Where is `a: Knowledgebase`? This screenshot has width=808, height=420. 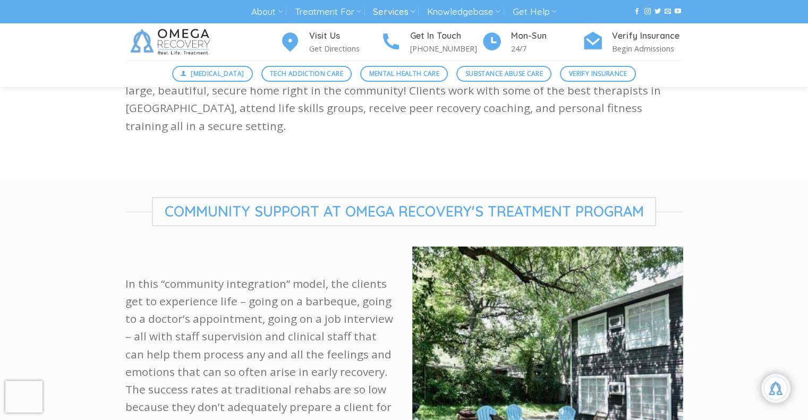
a: Knowledgebase is located at coordinates (464, 12).